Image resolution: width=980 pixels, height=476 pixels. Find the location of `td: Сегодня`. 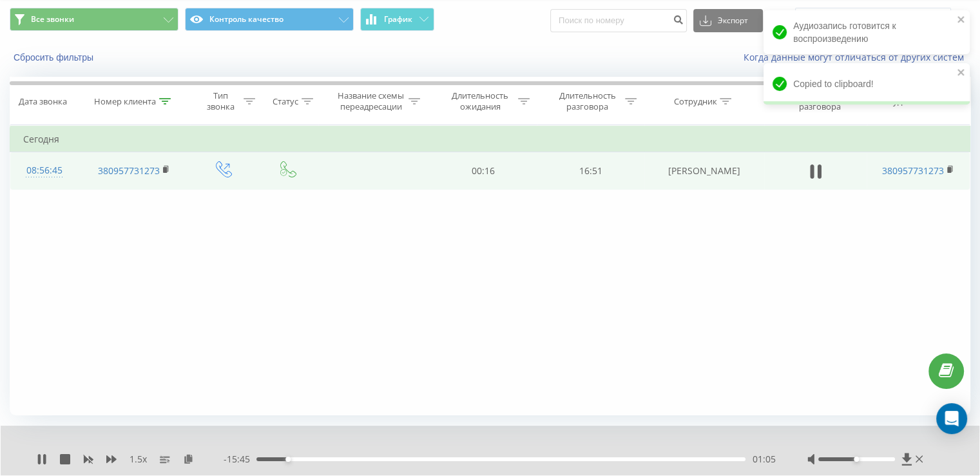

td: Сегодня is located at coordinates (490, 139).